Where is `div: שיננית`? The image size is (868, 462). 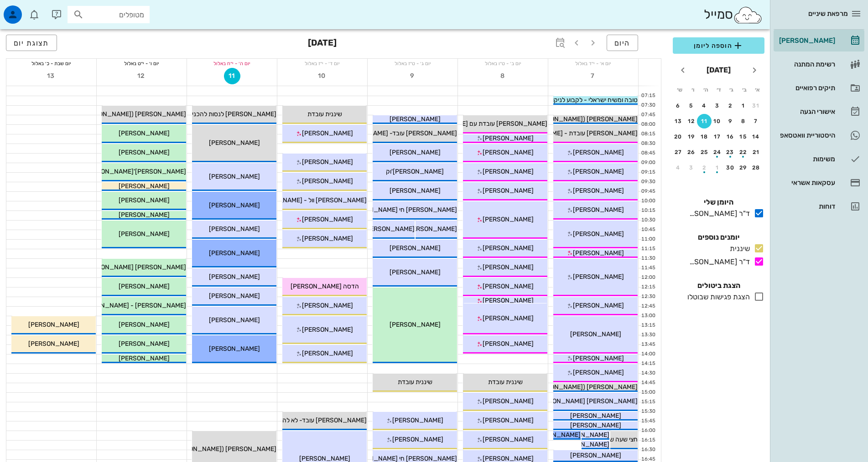
div: שיננית is located at coordinates (738, 249).